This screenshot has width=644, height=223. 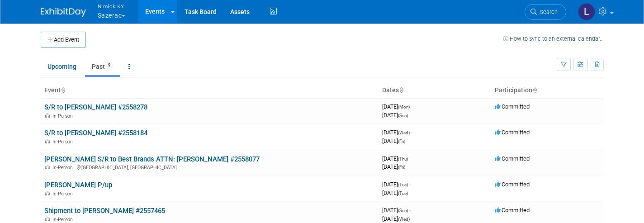 What do you see at coordinates (63, 90) in the screenshot?
I see `a: Sort by Event Name` at bounding box center [63, 90].